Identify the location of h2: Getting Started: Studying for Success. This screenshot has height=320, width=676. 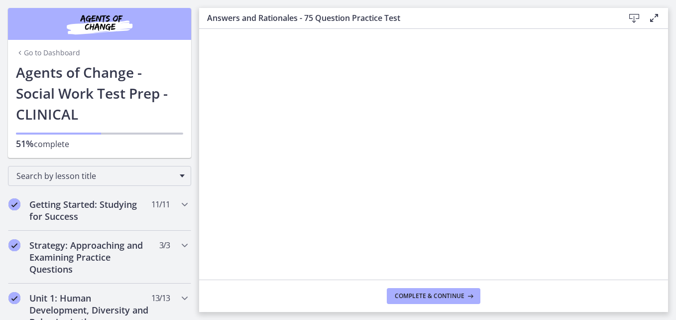
(90, 210).